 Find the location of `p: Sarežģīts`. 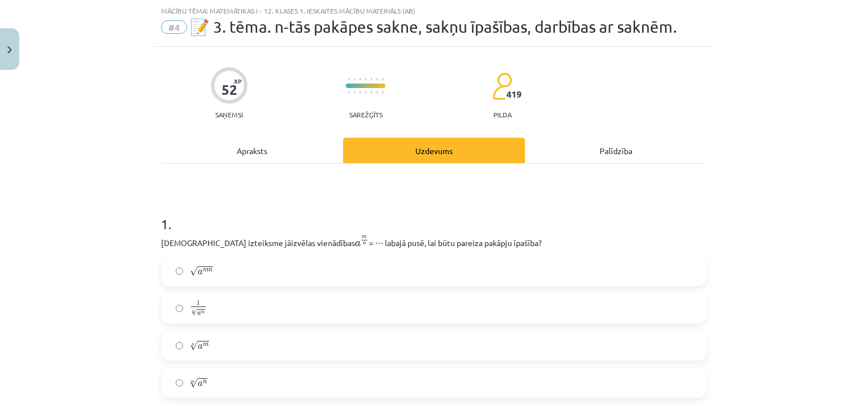

p: Sarežģīts is located at coordinates (365, 115).